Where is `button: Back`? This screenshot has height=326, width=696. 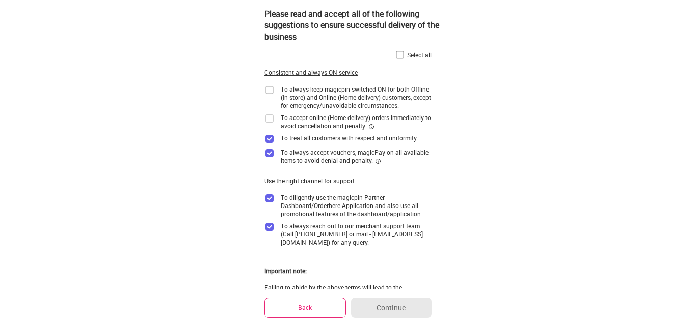
button: Back is located at coordinates (305, 308).